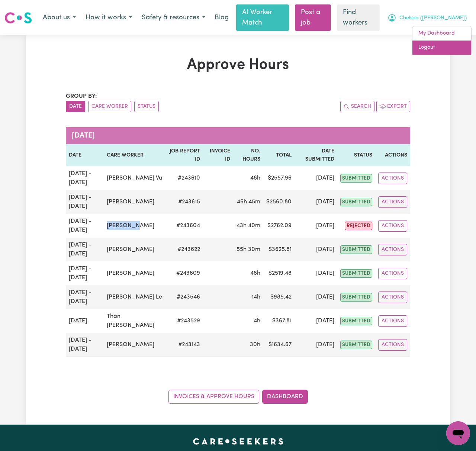  I want to click on td: $ 2557.96, so click(279, 178).